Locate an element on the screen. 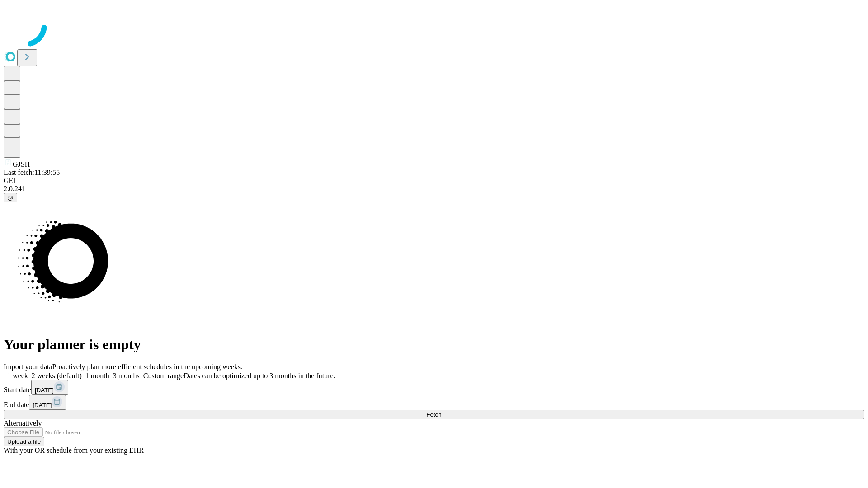 Image resolution: width=868 pixels, height=488 pixels. span: Dates can be optimized up to 3 months in the future. is located at coordinates (259, 376).